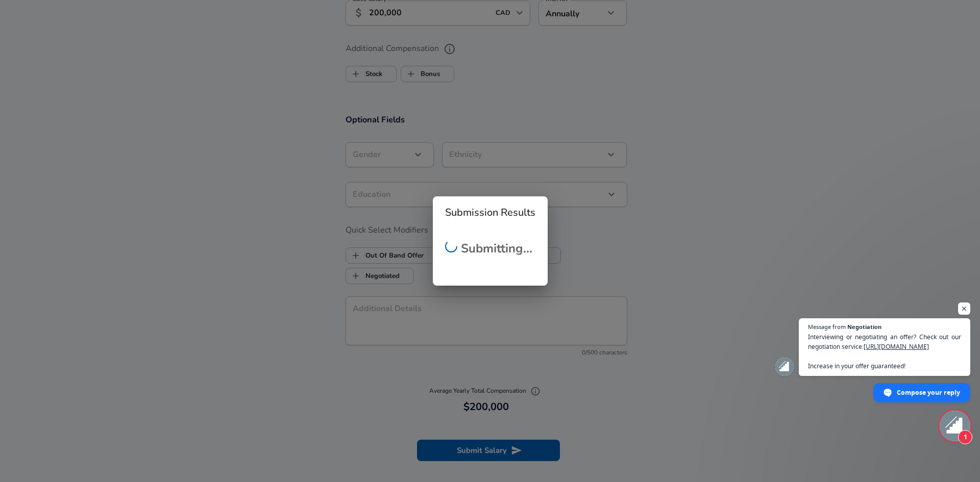 This screenshot has height=482, width=980. I want to click on span: 1, so click(965, 437).